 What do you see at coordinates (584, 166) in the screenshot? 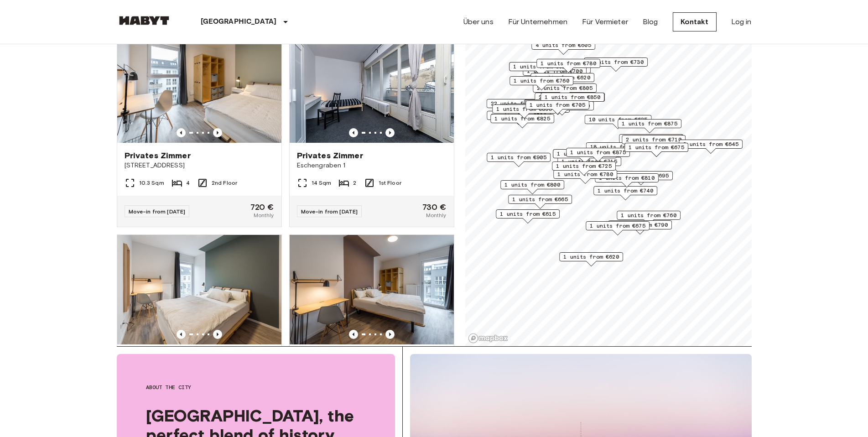
I see `span: 1 units from €725` at bounding box center [584, 166].